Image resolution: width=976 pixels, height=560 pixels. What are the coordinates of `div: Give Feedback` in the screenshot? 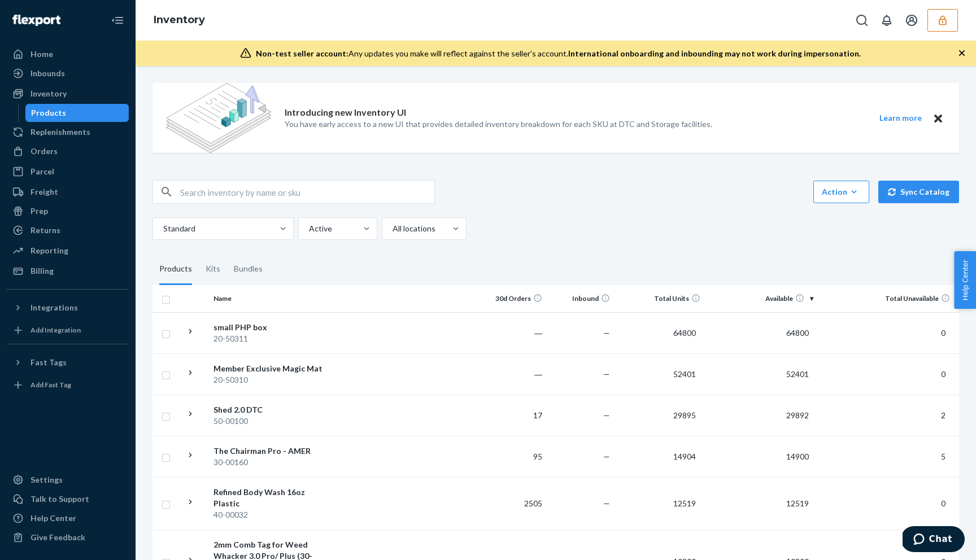 It's located at (58, 538).